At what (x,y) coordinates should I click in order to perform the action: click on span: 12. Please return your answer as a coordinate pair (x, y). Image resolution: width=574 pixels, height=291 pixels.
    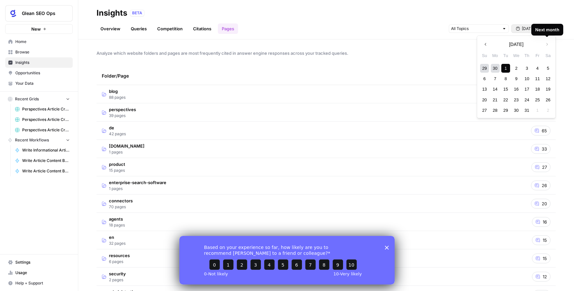
    Looking at the image, I should click on (545, 277).